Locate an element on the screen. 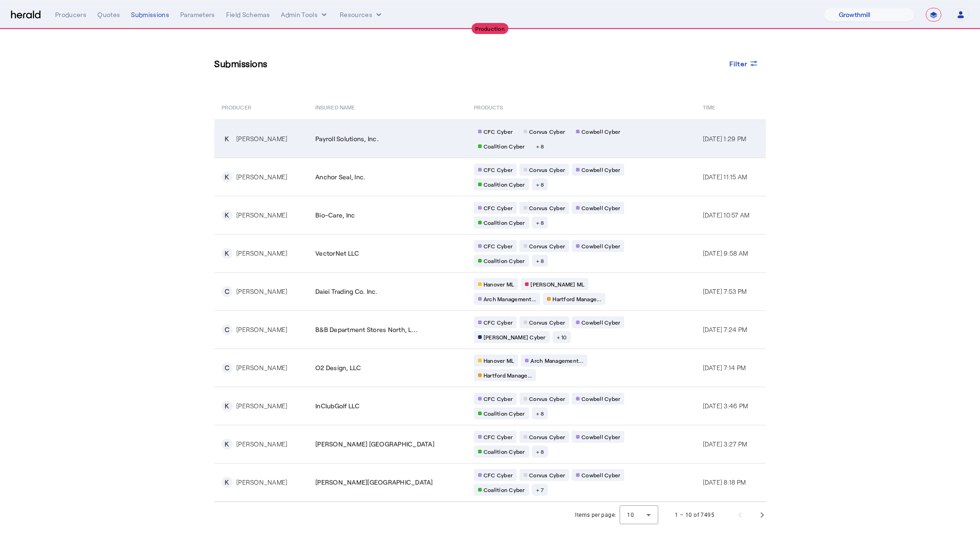 The height and width of the screenshot is (555, 980). span: + 7 is located at coordinates (540, 490).